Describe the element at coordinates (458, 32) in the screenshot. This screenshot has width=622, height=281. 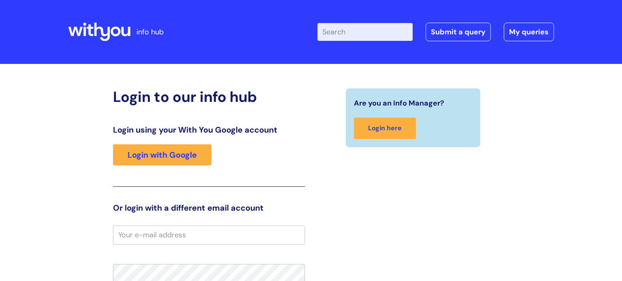
I see `a: Submit a query` at that location.